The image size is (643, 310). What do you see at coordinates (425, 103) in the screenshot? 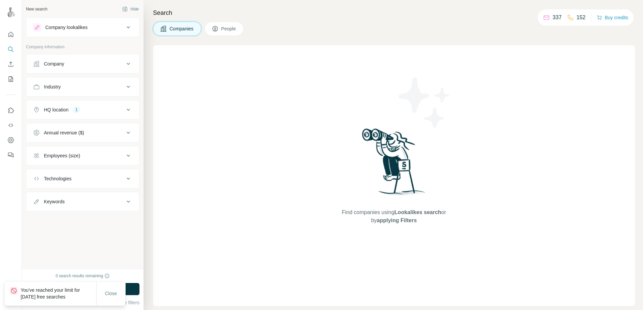
I see `img: Surfe Illustration - Stars` at bounding box center [425, 103].